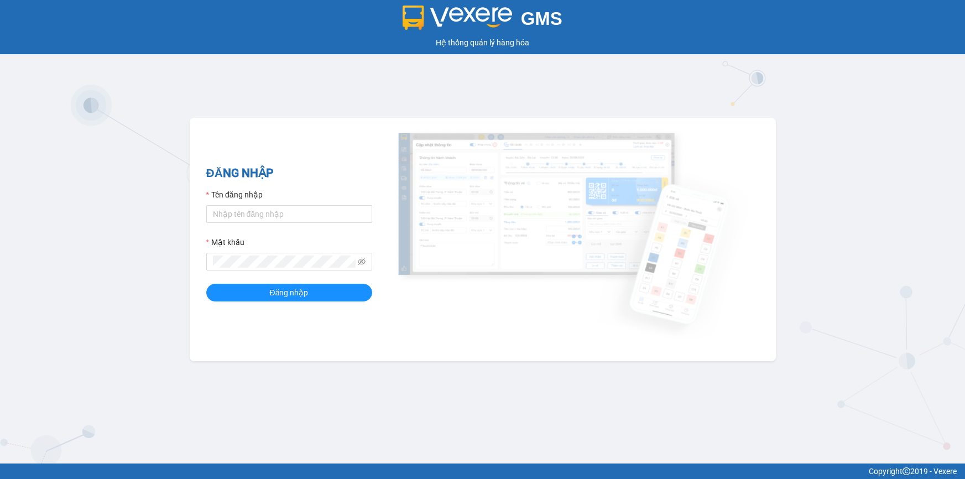 The height and width of the screenshot is (479, 965). Describe the element at coordinates (482, 471) in the screenshot. I see `div: Copyright 2019 - Vexere` at that location.